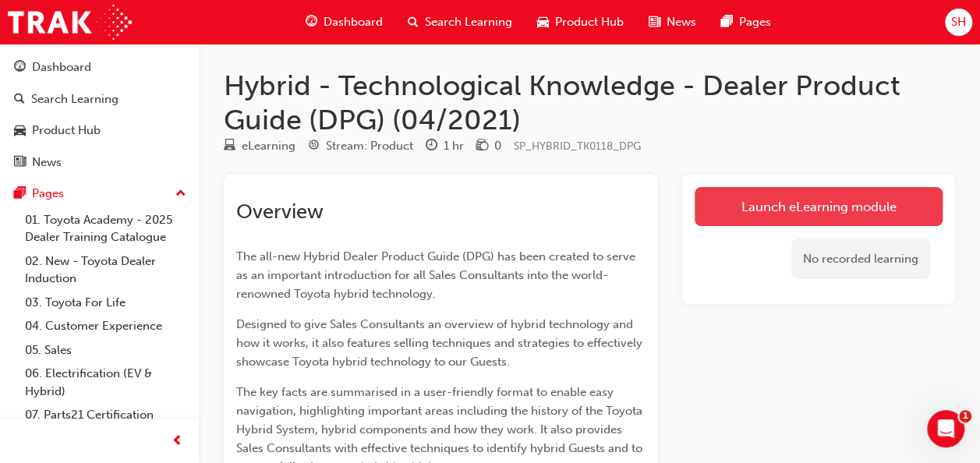  What do you see at coordinates (70, 43) in the screenshot?
I see `img: logo` at bounding box center [70, 43].